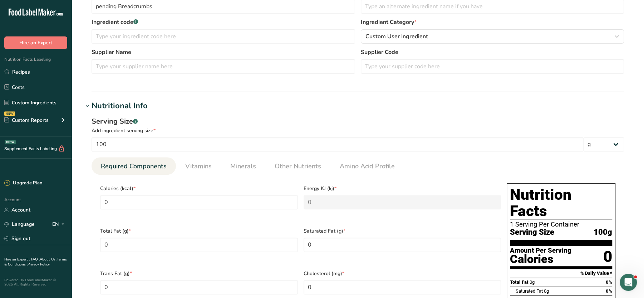 Image resolution: width=644 pixels, height=298 pixels. I want to click on span: 100g, so click(603, 232).